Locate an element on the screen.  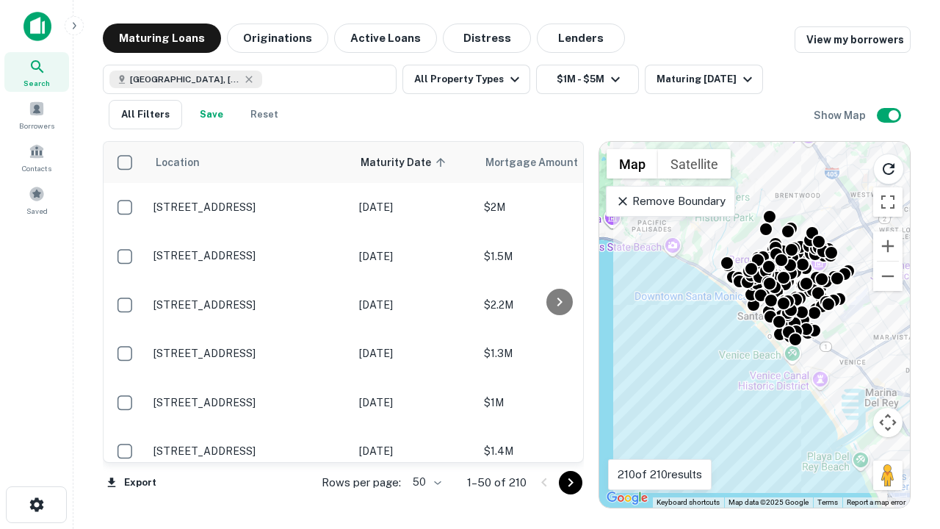
div: Saved is located at coordinates (37, 200).